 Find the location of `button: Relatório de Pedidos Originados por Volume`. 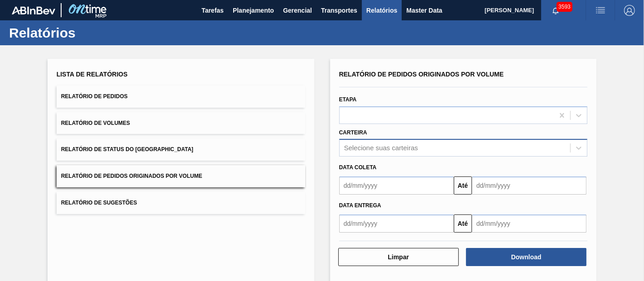

button: Relatório de Pedidos Originados por Volume is located at coordinates (181, 176).